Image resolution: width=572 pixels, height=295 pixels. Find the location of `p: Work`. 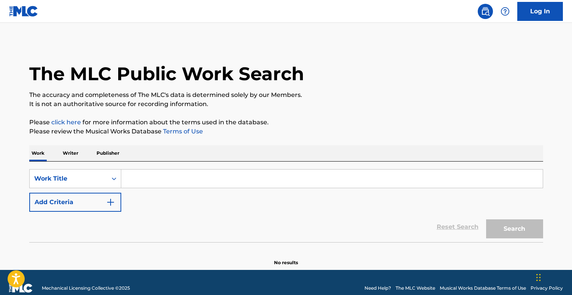

p: Work is located at coordinates (38, 153).